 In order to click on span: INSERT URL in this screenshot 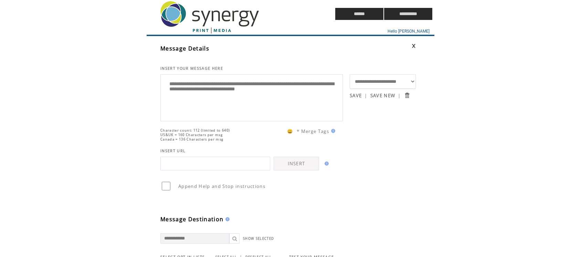, I will do `click(173, 151)`.